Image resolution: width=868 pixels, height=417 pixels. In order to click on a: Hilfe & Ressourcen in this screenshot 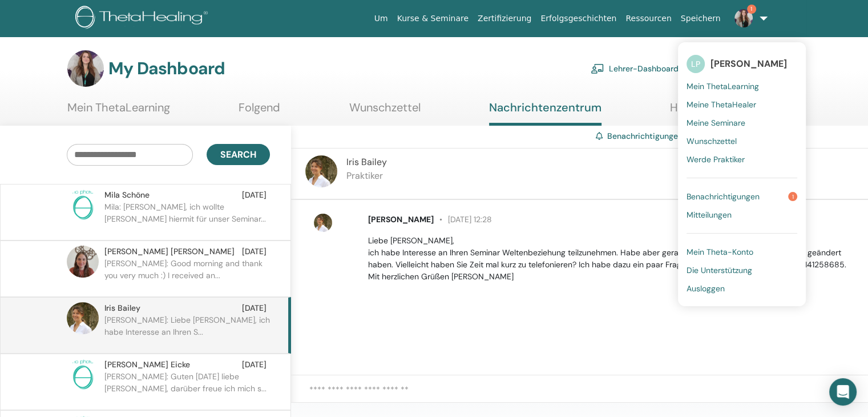, I will do `click(718, 111)`.